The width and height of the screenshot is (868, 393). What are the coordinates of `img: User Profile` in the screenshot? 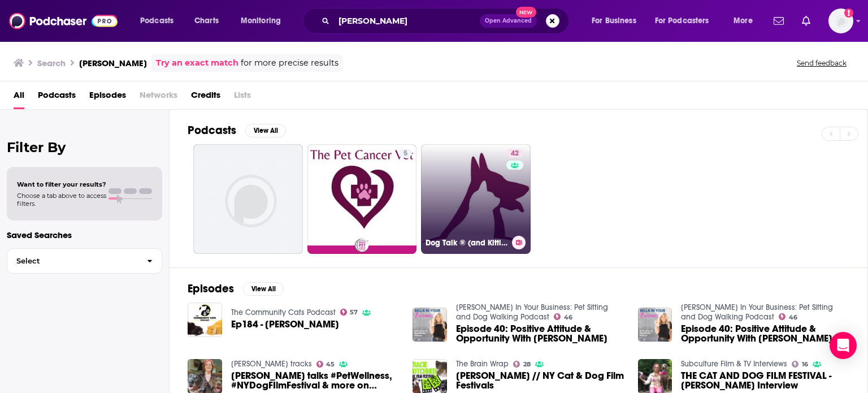 It's located at (841, 21).